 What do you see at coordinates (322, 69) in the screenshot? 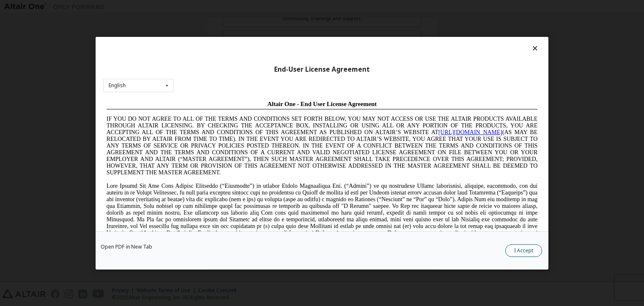
I see `div: End-User License Agreement` at bounding box center [322, 69].